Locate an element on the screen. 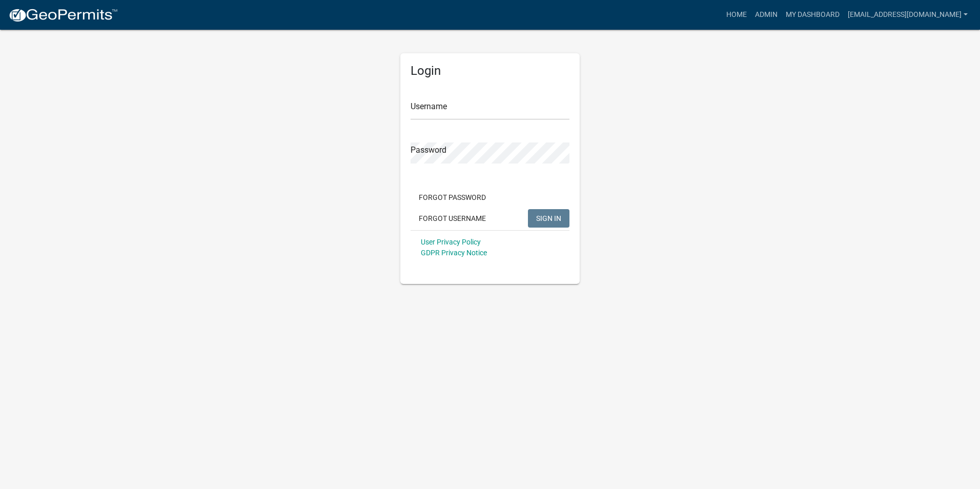 Image resolution: width=980 pixels, height=489 pixels. a: My Dashboard is located at coordinates (813, 15).